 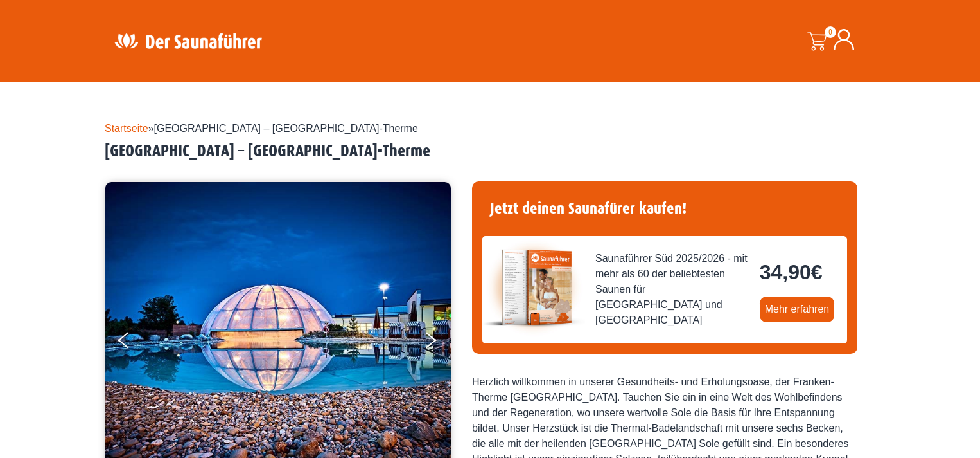 What do you see at coordinates (665, 209) in the screenshot?
I see `h4: Jetzt deinen Saunafürer kaufen!` at bounding box center [665, 209].